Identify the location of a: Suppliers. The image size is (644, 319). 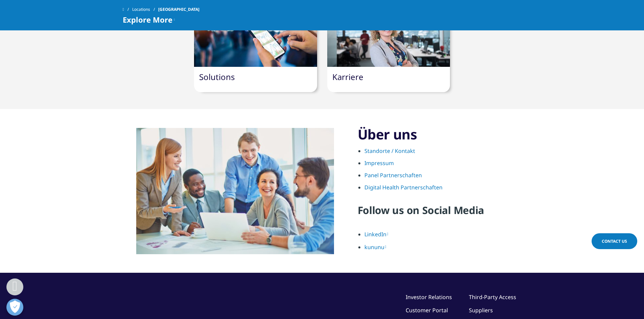
(480, 311).